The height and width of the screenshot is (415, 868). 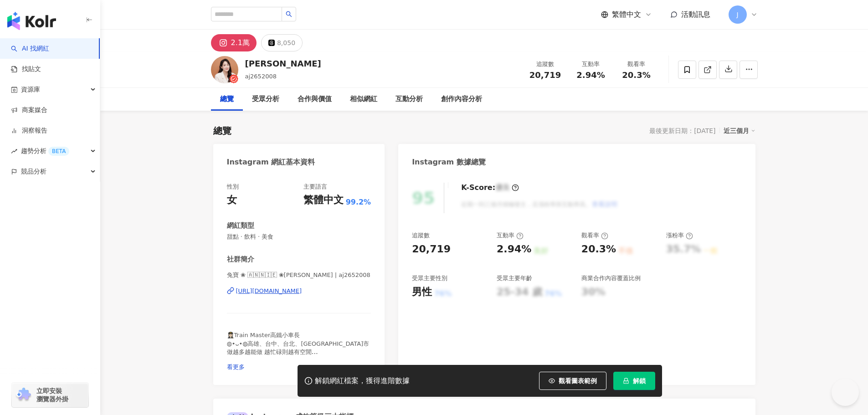 I want to click on span: 20,719, so click(x=546, y=75).